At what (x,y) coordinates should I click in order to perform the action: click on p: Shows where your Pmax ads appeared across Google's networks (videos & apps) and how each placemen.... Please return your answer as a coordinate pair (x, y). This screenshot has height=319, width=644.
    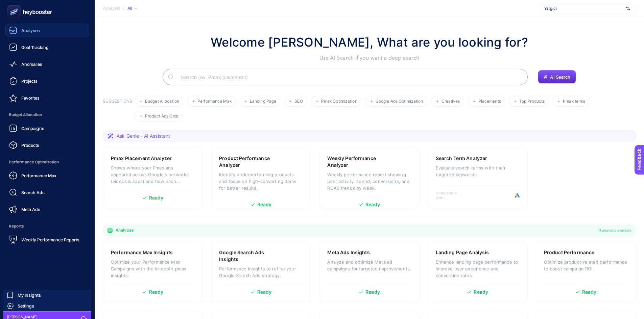
    Looking at the image, I should click on (153, 175).